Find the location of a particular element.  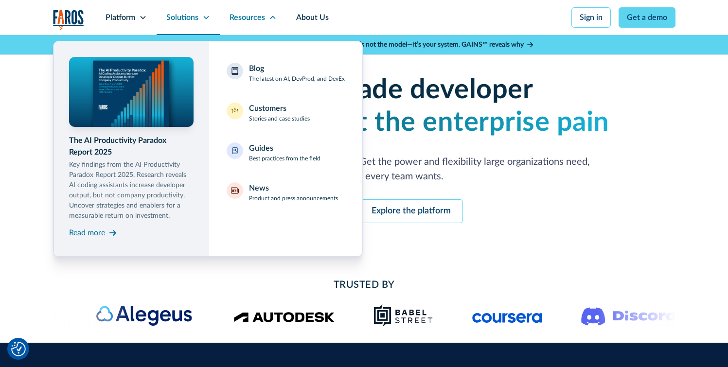

a: BlogThe latest on AI, DevProd, and DevEx is located at coordinates (286, 73).